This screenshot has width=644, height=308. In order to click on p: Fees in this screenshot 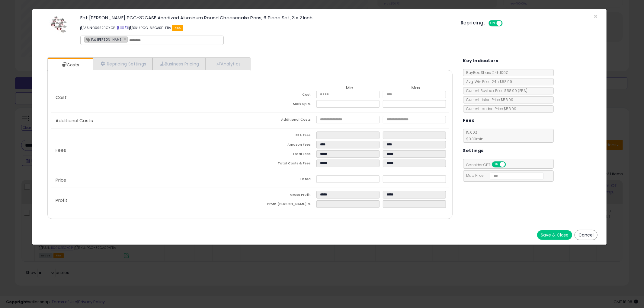, I will do `click(150, 150)`.